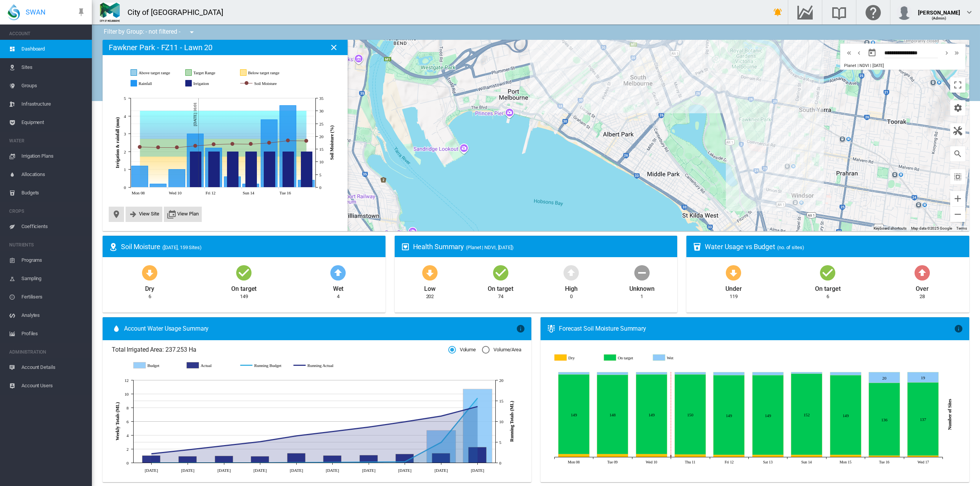 The height and width of the screenshot is (486, 980). What do you see at coordinates (53, 122) in the screenshot?
I see `span: Equipment` at bounding box center [53, 122].